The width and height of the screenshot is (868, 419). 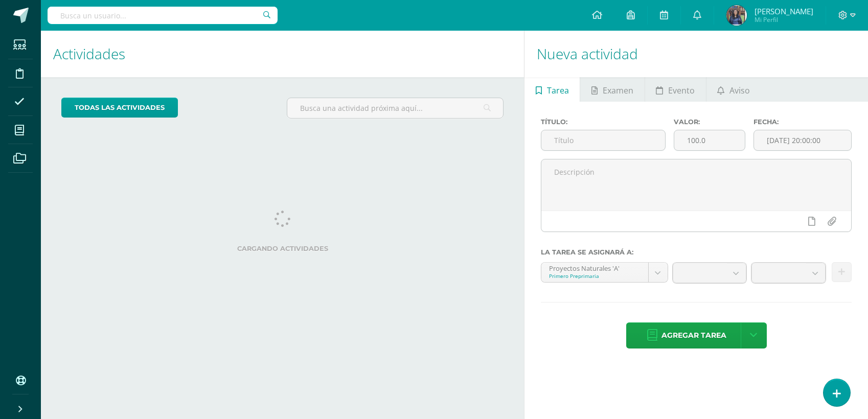 What do you see at coordinates (119, 107) in the screenshot?
I see `a: todas las Actividades` at bounding box center [119, 107].